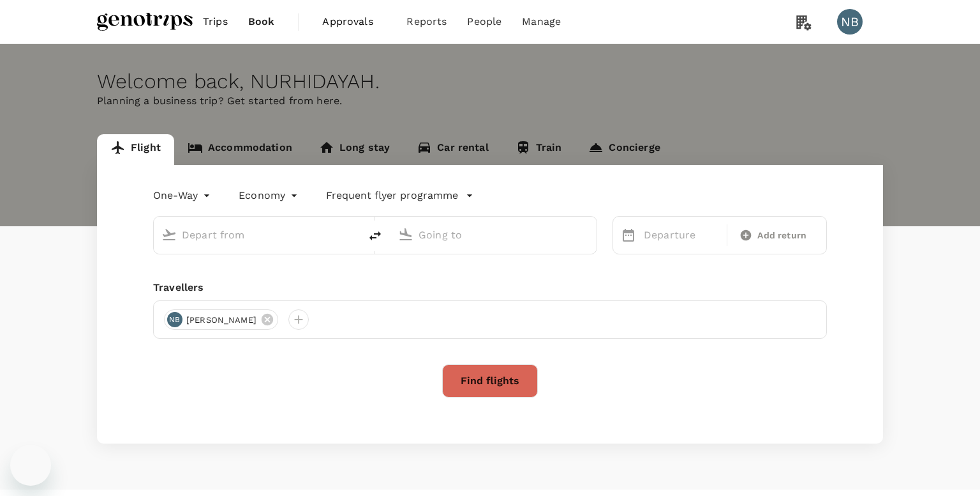 Image resolution: width=980 pixels, height=496 pixels. I want to click on p: Departure, so click(682, 235).